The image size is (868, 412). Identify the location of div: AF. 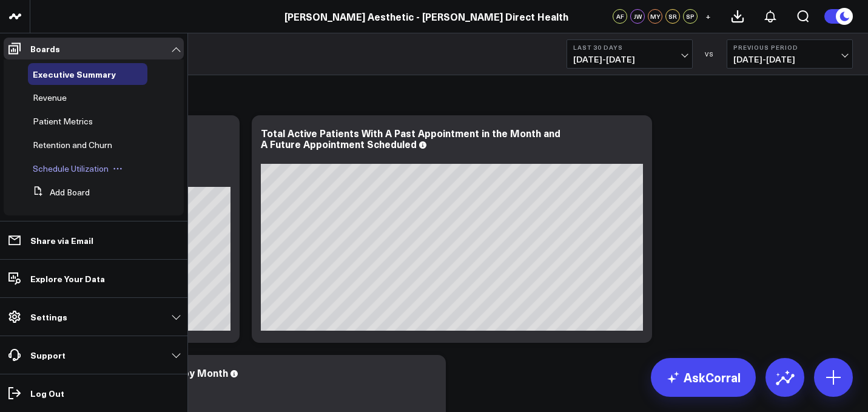
(620, 17).